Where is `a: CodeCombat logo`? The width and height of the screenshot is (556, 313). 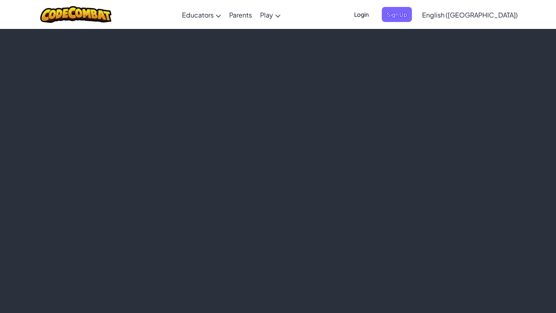 a: CodeCombat logo is located at coordinates (76, 14).